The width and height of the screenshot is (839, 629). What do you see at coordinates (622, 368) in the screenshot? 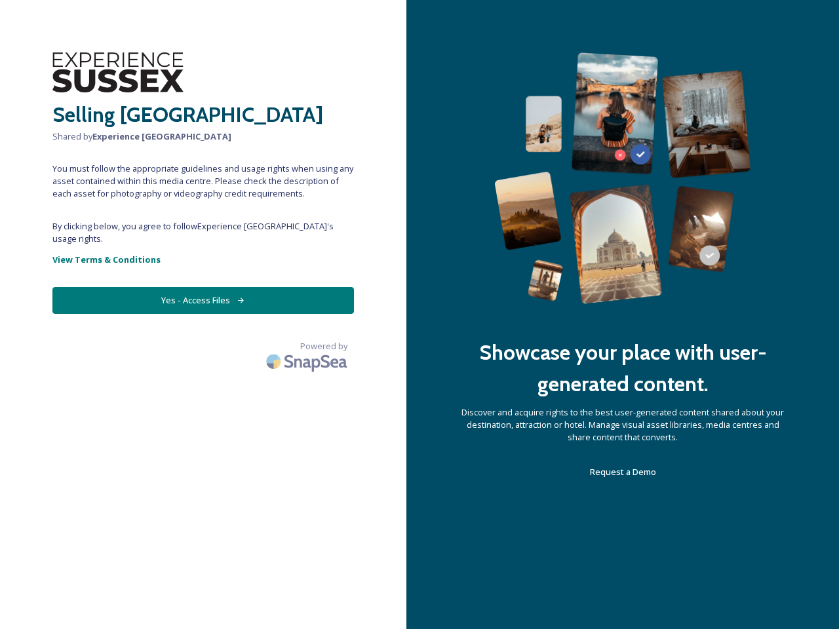
I see `h2: Showcase your place with user-generated content.` at bounding box center [622, 368].